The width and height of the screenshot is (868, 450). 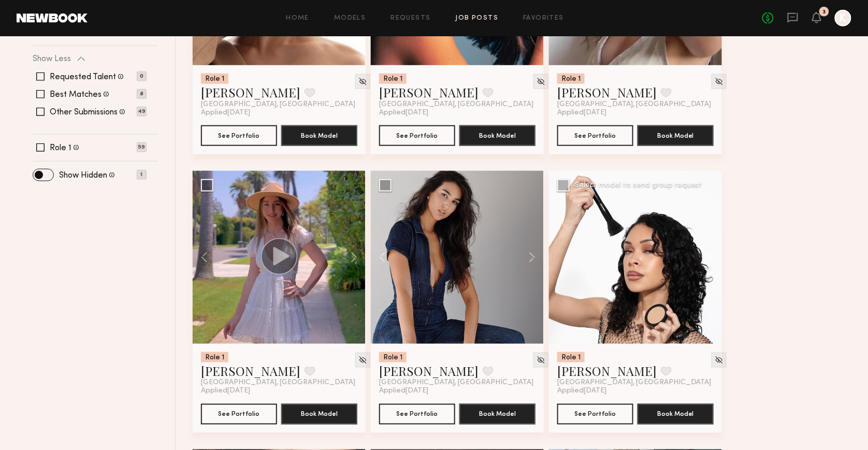 What do you see at coordinates (410, 18) in the screenshot?
I see `a: Requests` at bounding box center [410, 18].